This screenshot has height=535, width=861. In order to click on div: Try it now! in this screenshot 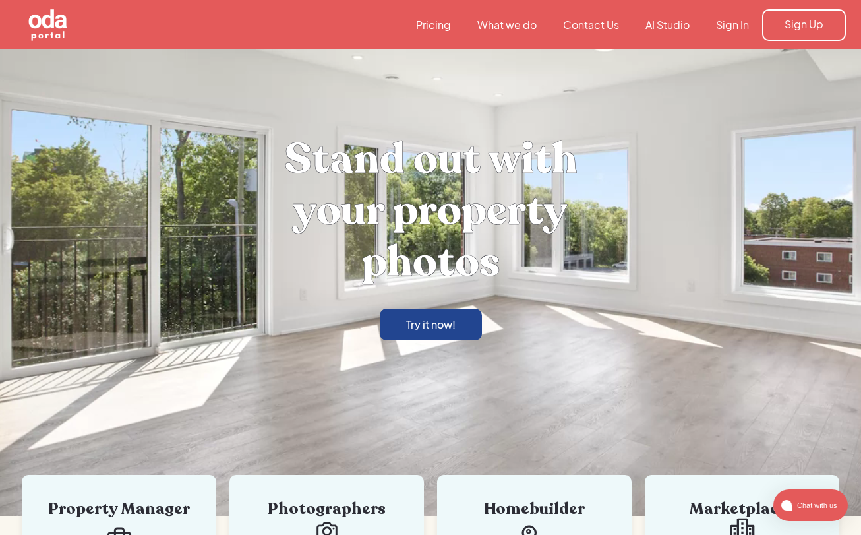, I will do `click(431, 324)`.